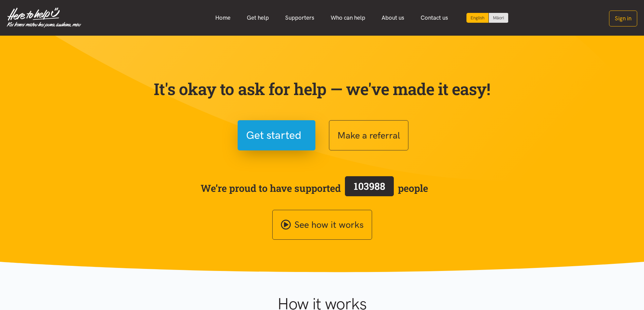 Image resolution: width=644 pixels, height=310 pixels. What do you see at coordinates (276, 135) in the screenshot?
I see `button: Get started` at bounding box center [276, 135].